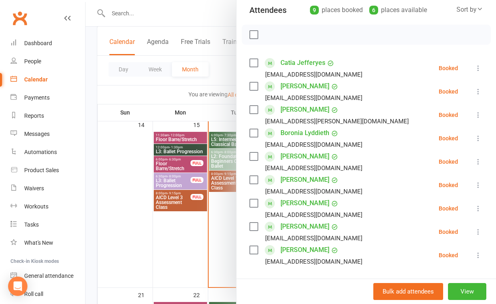 This screenshot has height=304, width=496. What do you see at coordinates (34, 116) in the screenshot?
I see `div: Reports` at bounding box center [34, 116].